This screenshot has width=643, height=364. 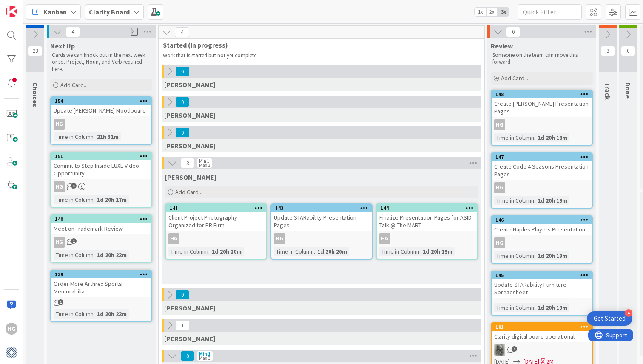 I want to click on span: Walter, so click(x=190, y=308).